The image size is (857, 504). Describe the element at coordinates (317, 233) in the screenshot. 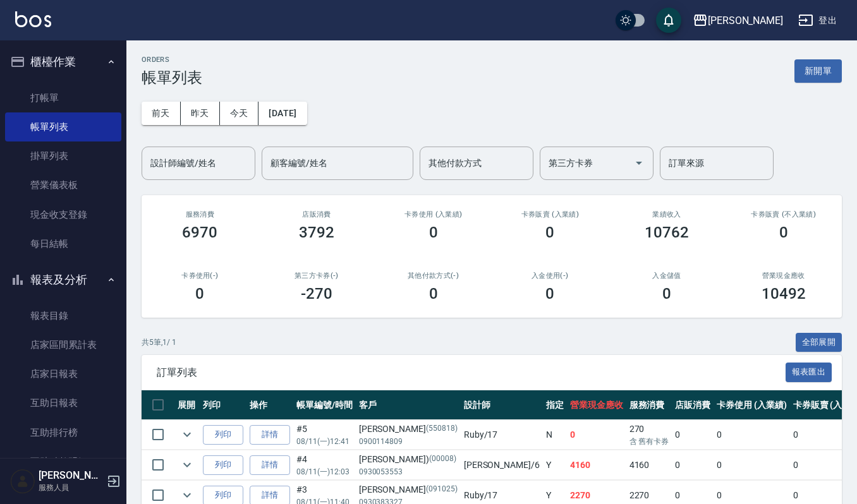

I see `h3: 3792` at that location.